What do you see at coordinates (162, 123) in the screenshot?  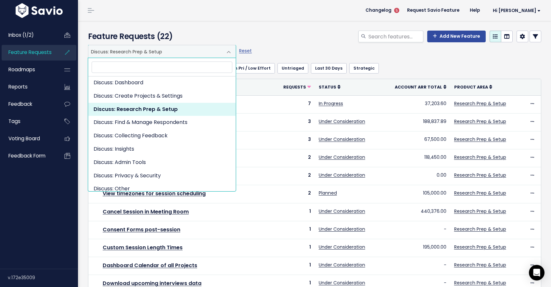 I see `li: Discuss` at bounding box center [162, 123].